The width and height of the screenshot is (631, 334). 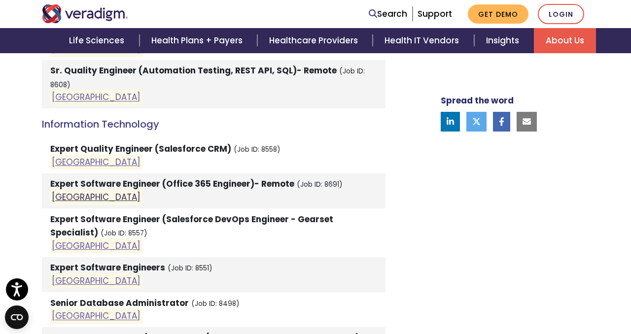 I want to click on small: (Job ID: 8691), so click(x=319, y=184).